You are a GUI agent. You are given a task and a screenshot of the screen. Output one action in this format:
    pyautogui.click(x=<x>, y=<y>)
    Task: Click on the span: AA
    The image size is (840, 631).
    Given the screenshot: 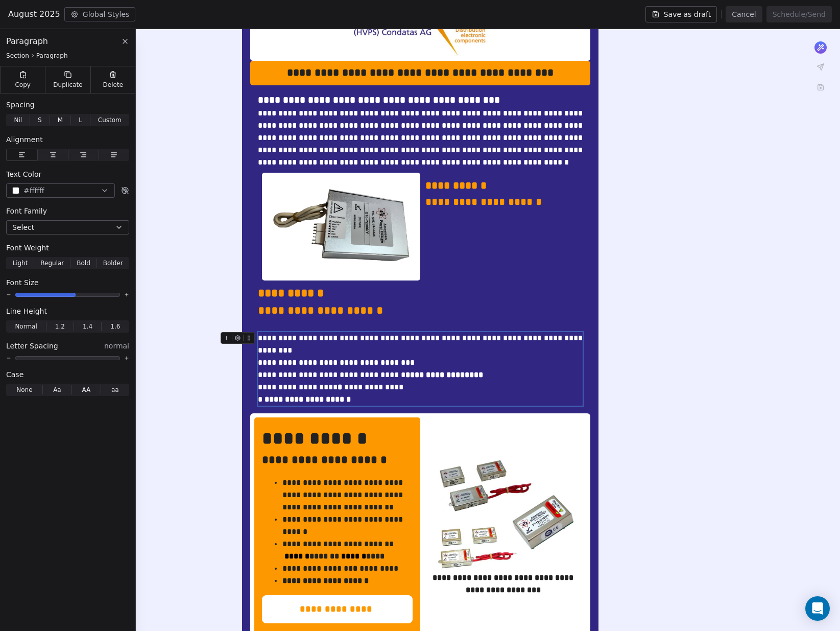 What is the action you would take?
    pyautogui.click(x=86, y=390)
    